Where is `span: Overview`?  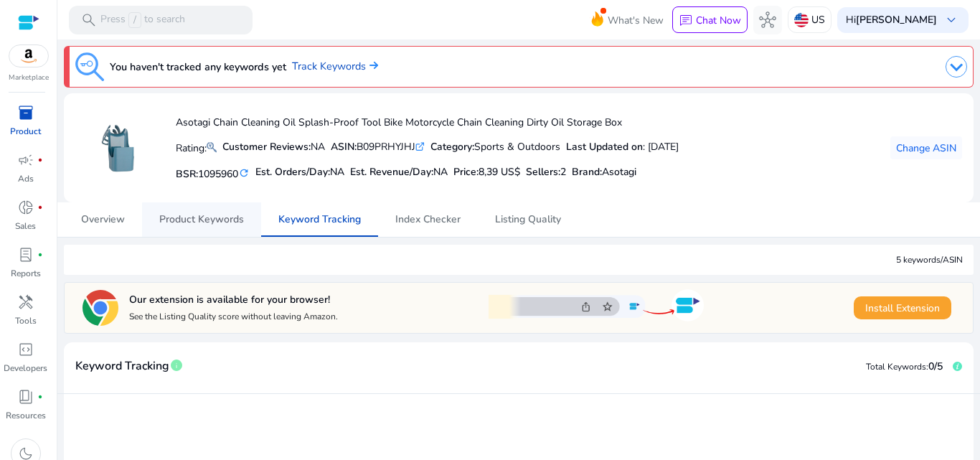
span: Overview is located at coordinates (102, 220).